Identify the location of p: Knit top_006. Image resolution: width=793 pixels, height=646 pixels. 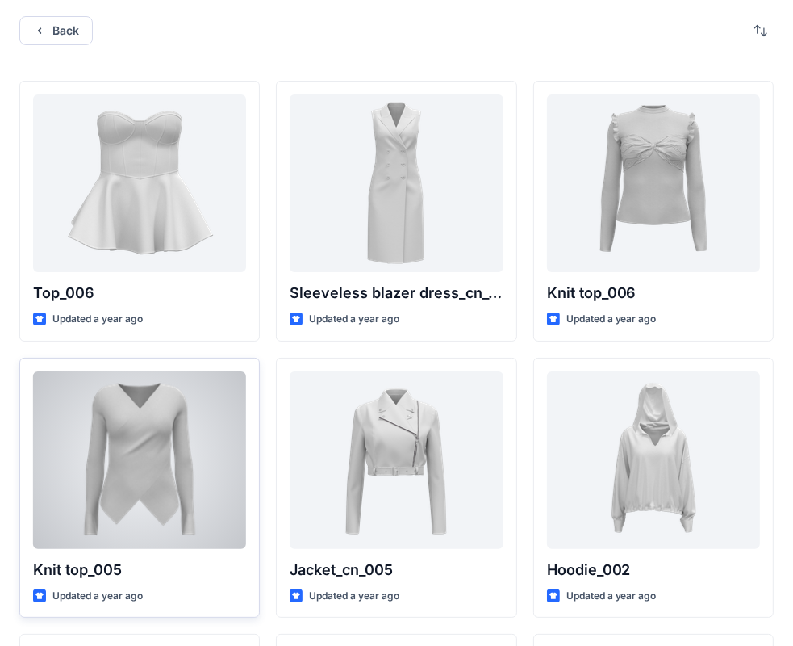
(654, 293).